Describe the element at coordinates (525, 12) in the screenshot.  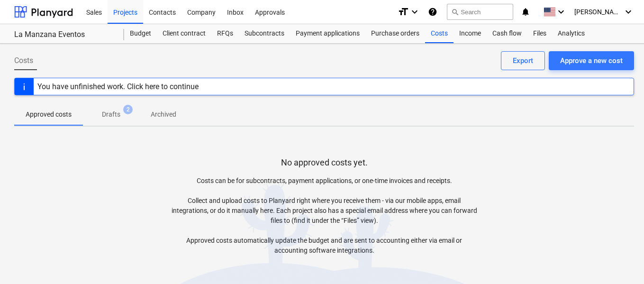
I see `i: notifications` at that location.